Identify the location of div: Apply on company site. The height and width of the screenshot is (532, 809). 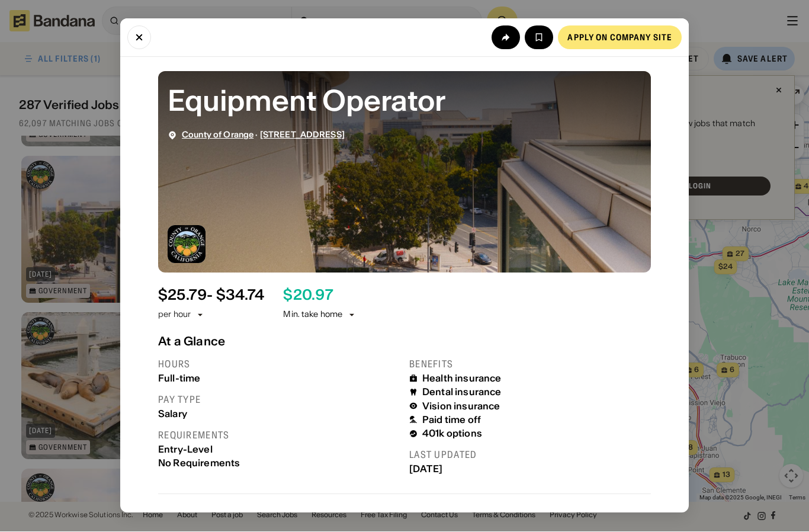
(620, 38).